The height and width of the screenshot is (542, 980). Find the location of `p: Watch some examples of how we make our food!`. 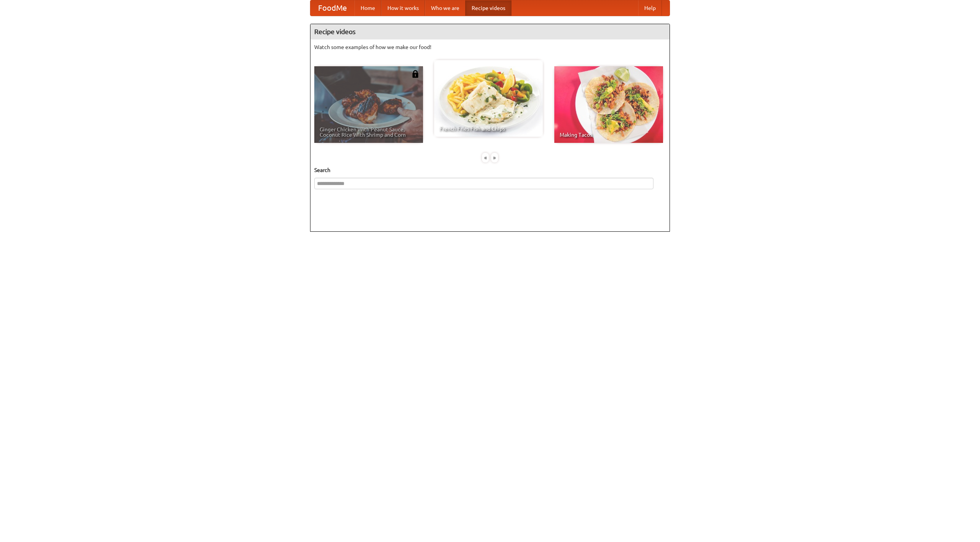

p: Watch some examples of how we make our food! is located at coordinates (490, 47).